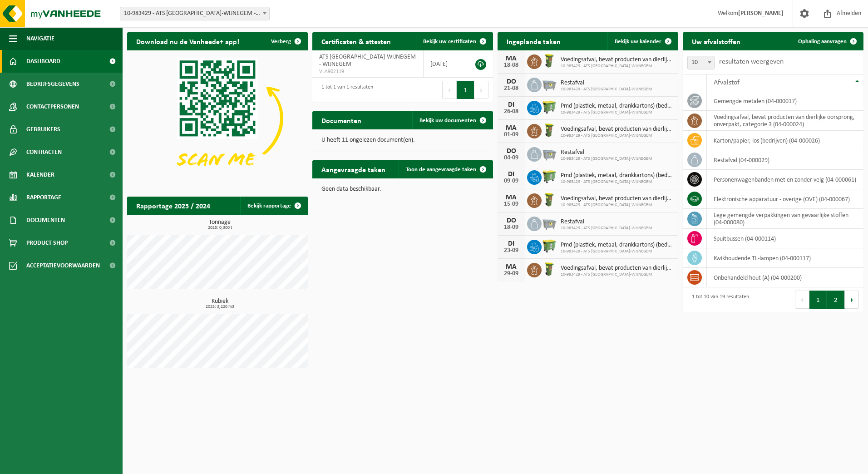 This screenshot has height=474, width=868. What do you see at coordinates (454, 41) in the screenshot?
I see `a: Bekijk uw certificaten` at bounding box center [454, 41].